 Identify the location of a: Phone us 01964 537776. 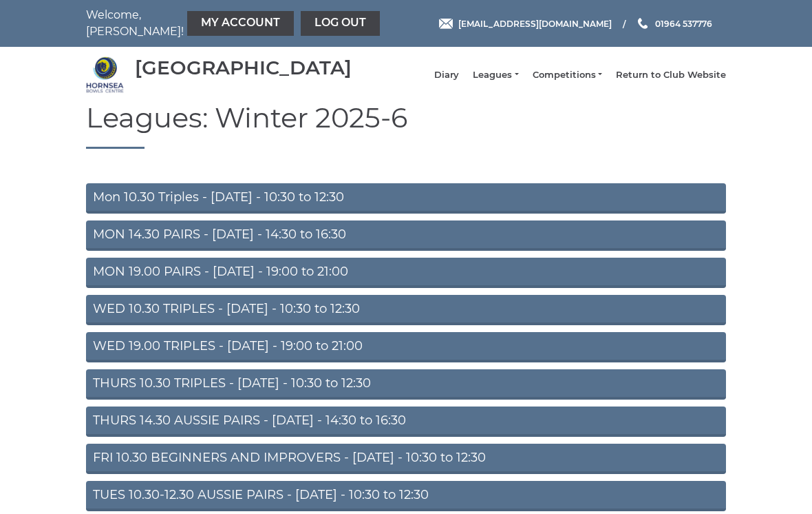
(673, 24).